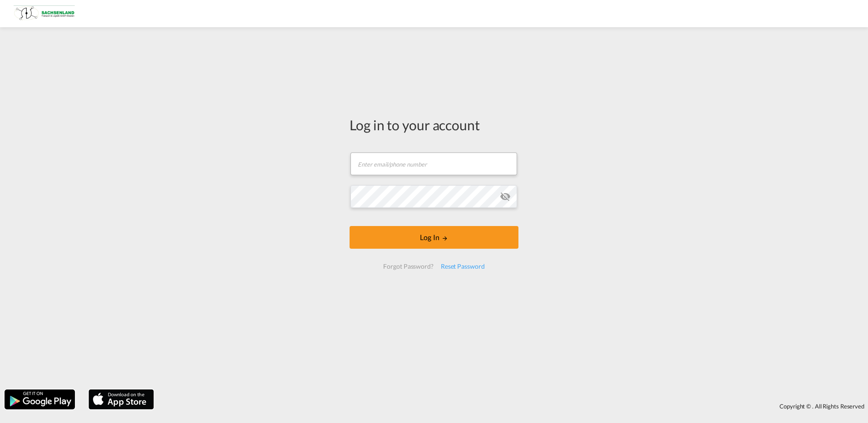  What do you see at coordinates (505, 196) in the screenshot?
I see `md-icon: icon-eye-off` at bounding box center [505, 196].